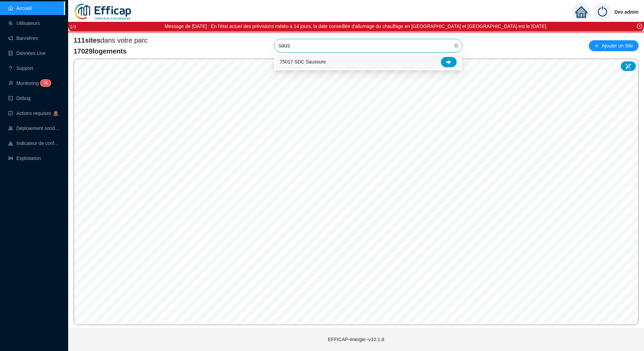 This screenshot has height=351, width=644. Describe the element at coordinates (19, 98) in the screenshot. I see `a: codeDebug` at that location.